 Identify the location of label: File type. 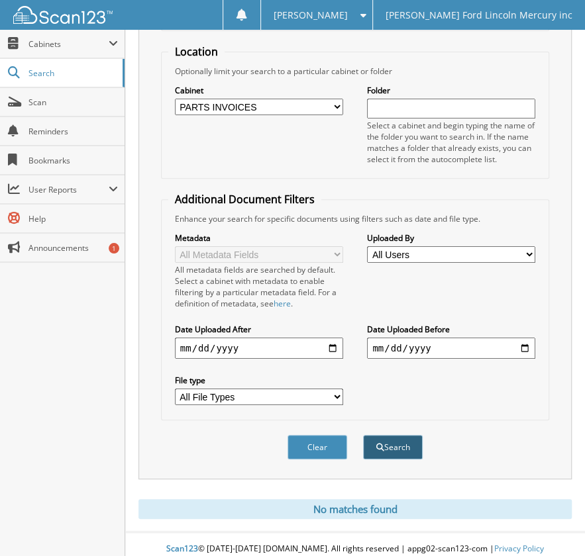
(259, 380).